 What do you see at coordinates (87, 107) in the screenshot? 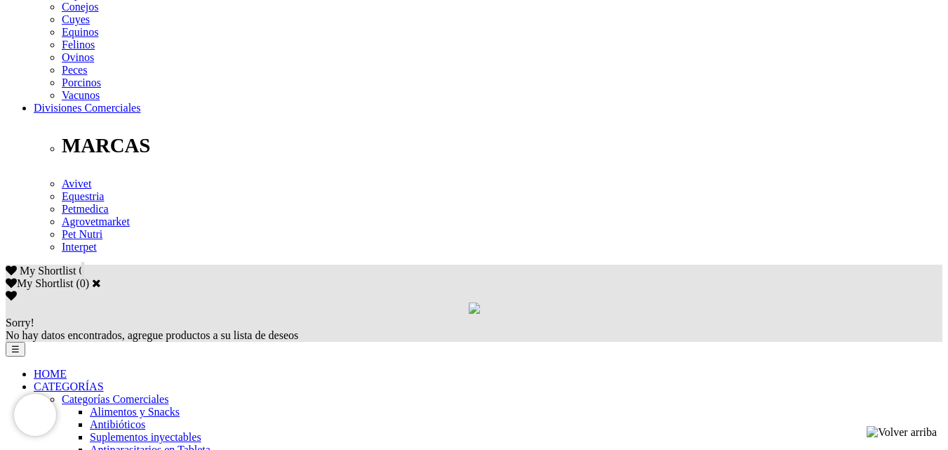
I see `a: Divisiones Comerciales` at bounding box center [87, 107].